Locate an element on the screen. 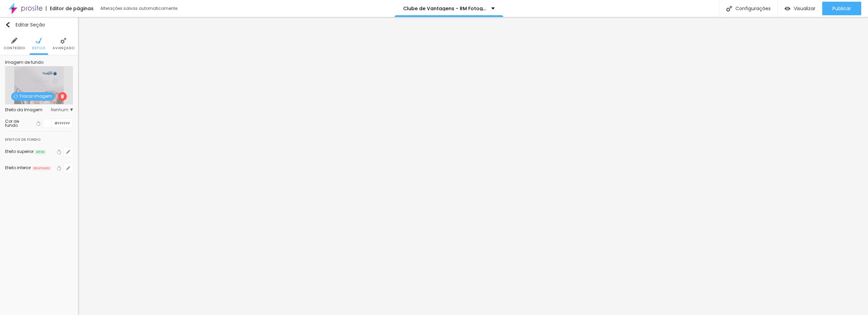 Image resolution: width=868 pixels, height=315 pixels. div: Efeito inferior is located at coordinates (18, 168).